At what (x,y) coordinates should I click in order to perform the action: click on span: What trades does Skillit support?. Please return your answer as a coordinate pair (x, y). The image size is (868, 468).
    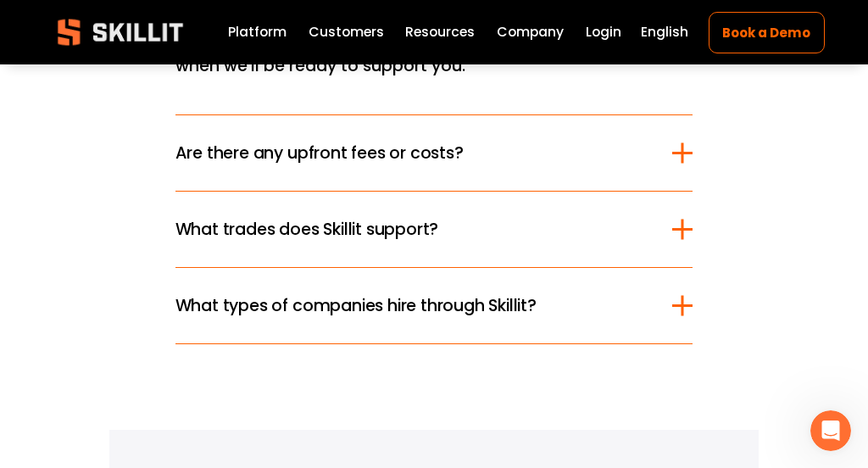
    Looking at the image, I should click on (424, 228).